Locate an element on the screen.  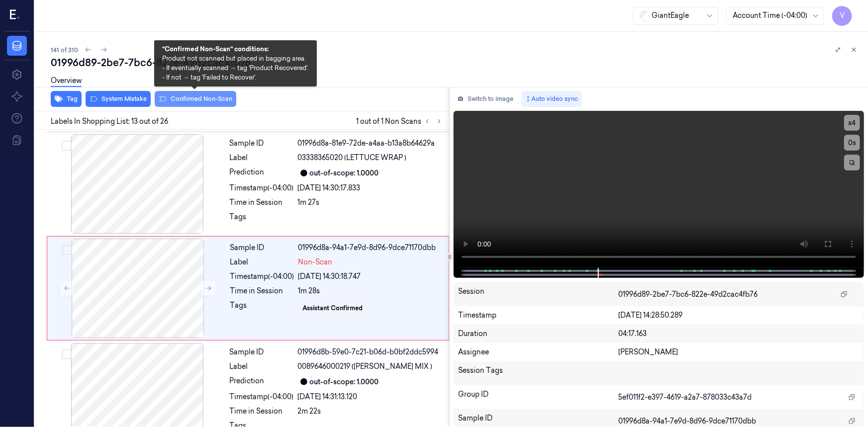
div: Session is located at coordinates (538, 295).